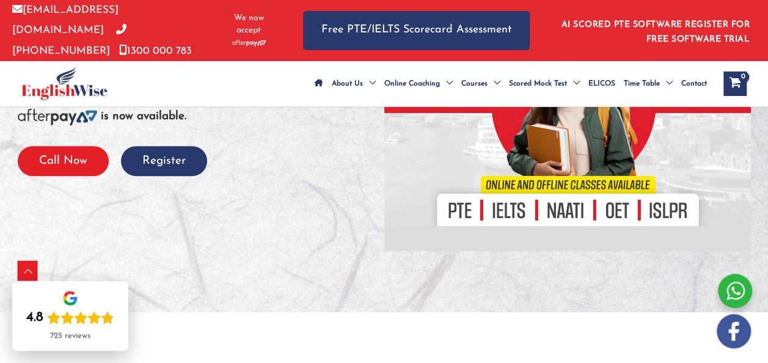 The height and width of the screenshot is (363, 768). I want to click on span: Scored Mock Test, so click(538, 84).